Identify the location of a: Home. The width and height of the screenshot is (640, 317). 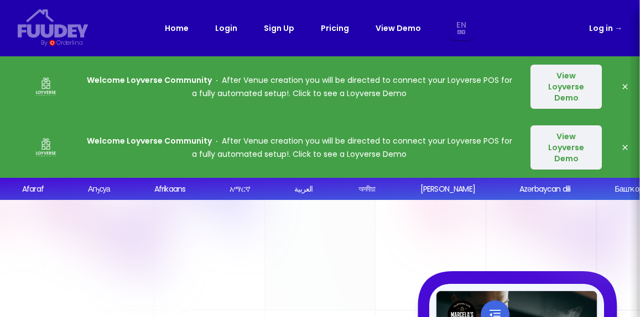
(176, 28).